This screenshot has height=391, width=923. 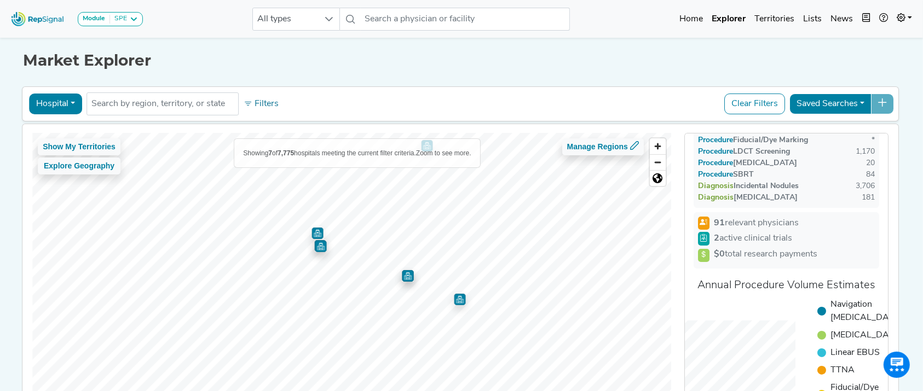 What do you see at coordinates (754, 104) in the screenshot?
I see `button: Clear Filters` at bounding box center [754, 104].